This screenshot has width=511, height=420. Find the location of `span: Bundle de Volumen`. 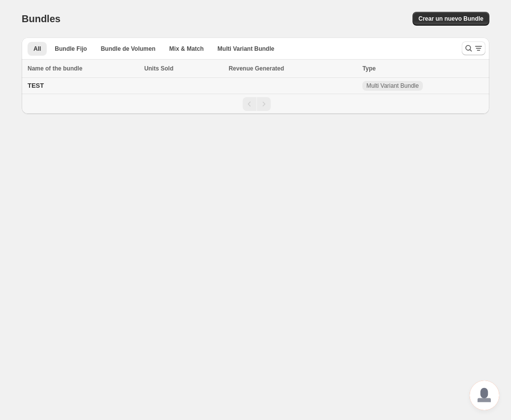

span: Bundle de Volumen is located at coordinates (128, 49).